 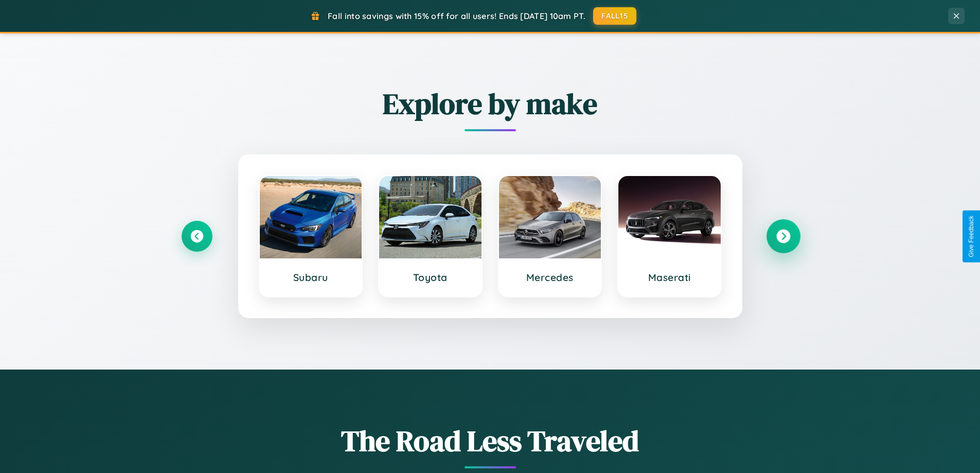 What do you see at coordinates (615, 16) in the screenshot?
I see `button: FALL15` at bounding box center [615, 16].